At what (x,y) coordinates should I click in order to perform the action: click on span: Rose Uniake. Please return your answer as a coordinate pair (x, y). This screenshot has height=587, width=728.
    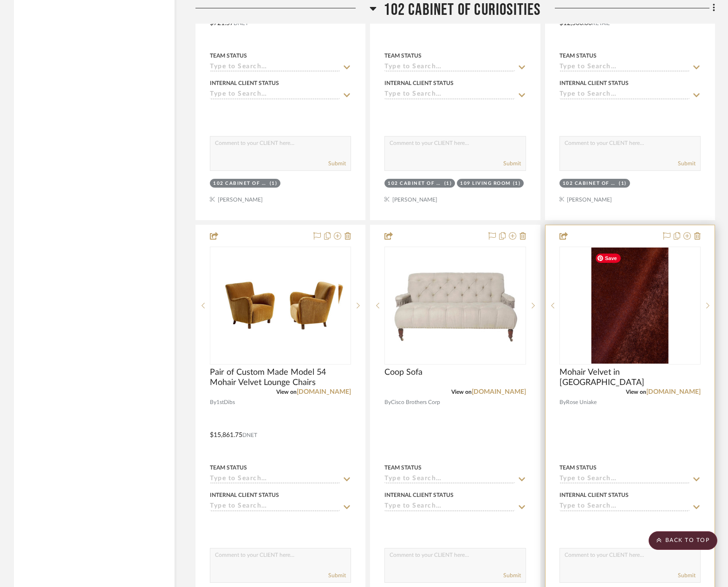
    Looking at the image, I should click on (582, 402).